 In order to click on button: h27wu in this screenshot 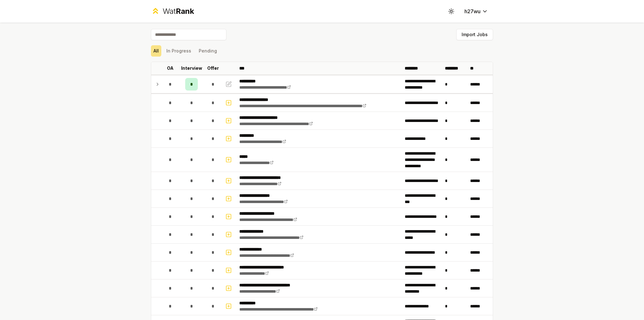, I will do `click(476, 11)`.